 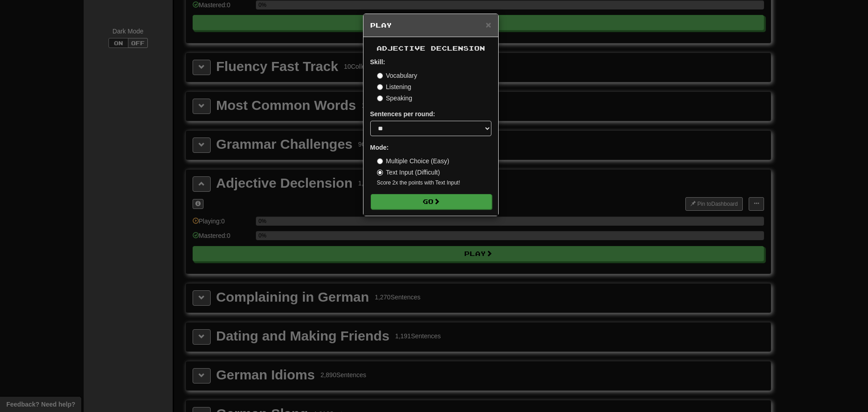 I want to click on h5: Play, so click(x=431, y=25).